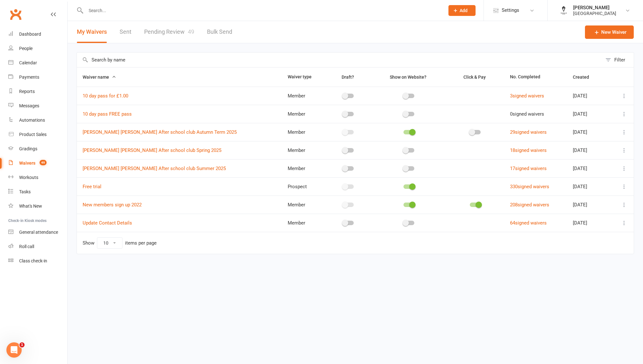 This screenshot has width=643, height=364. Describe the element at coordinates (529, 205) in the screenshot. I see `a: 208signed waivers` at that location.